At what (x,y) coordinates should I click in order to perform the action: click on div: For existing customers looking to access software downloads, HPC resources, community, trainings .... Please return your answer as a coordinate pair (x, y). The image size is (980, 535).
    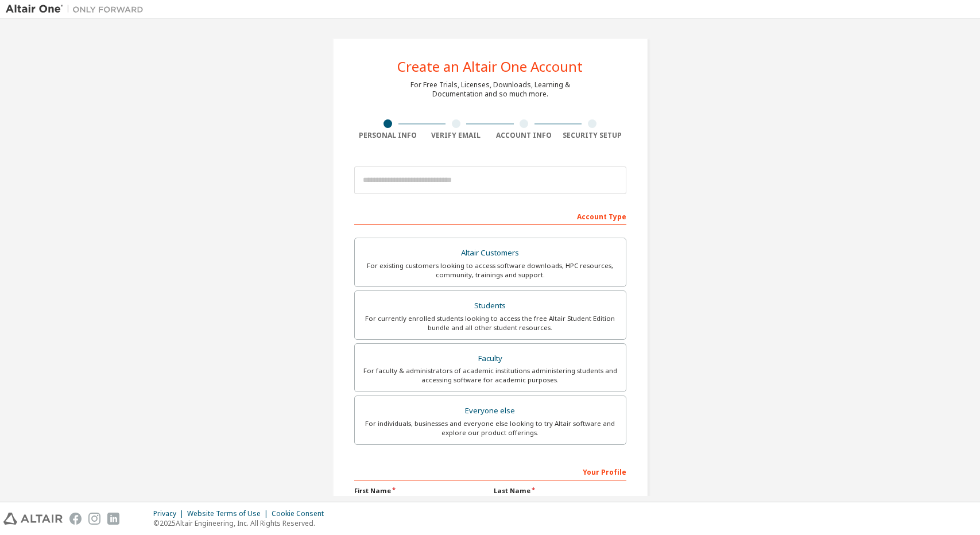
    Looking at the image, I should click on (490, 271).